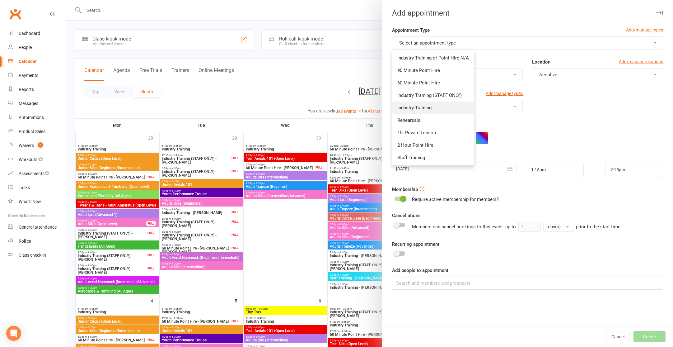  I want to click on label: Membership, so click(405, 189).